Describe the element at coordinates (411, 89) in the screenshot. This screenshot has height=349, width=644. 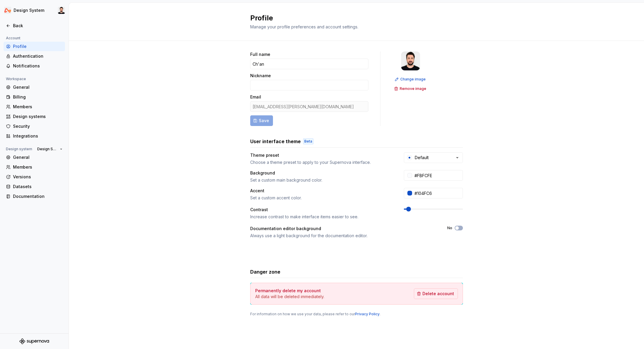
I see `button: Remove image` at that location.